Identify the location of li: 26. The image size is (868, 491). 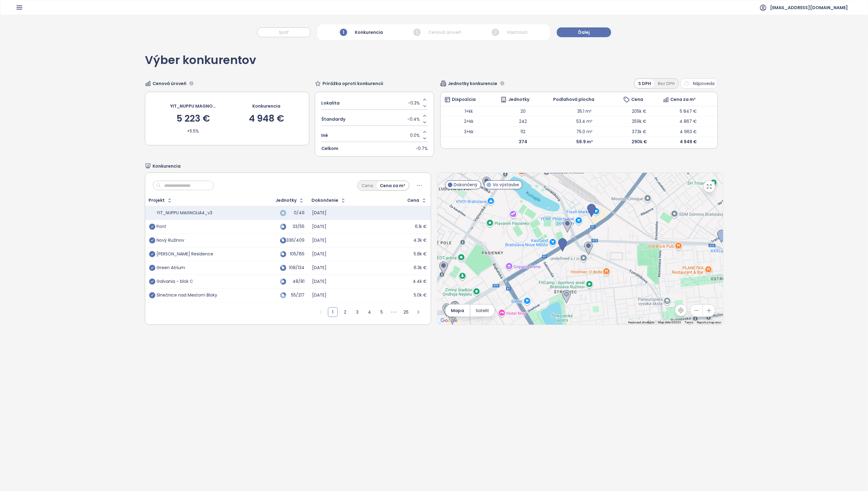
(406, 312).